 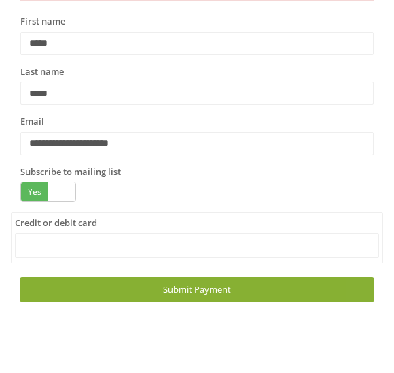 I want to click on label: Subscribe to mailing list, so click(x=71, y=172).